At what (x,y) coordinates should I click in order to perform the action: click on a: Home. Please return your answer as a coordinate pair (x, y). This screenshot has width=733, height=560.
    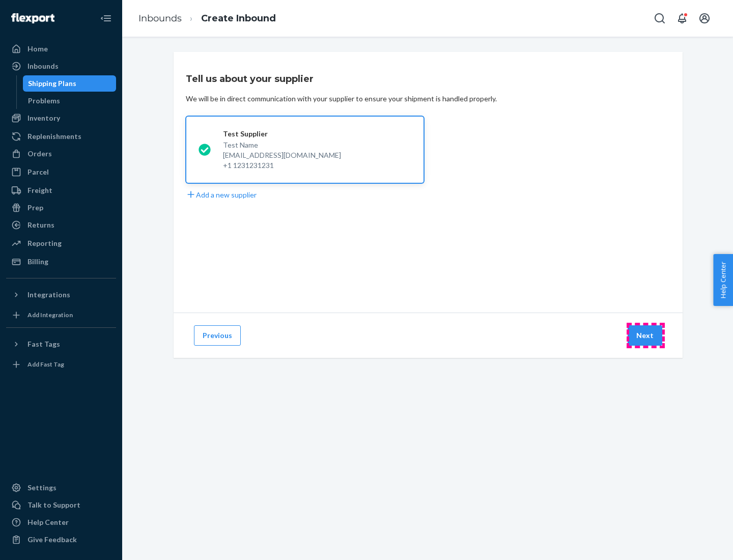
    Looking at the image, I should click on (61, 49).